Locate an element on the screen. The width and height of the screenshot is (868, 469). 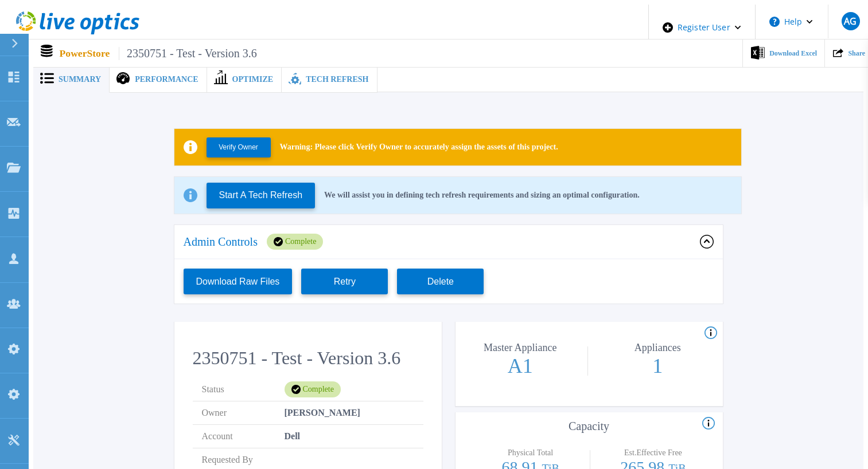
span: Owner is located at coordinates (243, 413).